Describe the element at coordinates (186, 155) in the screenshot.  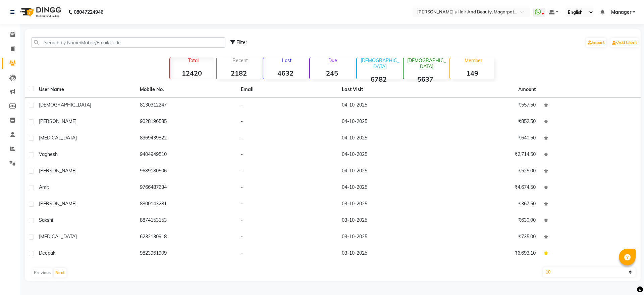
I see `td: 9404949510` at that location.